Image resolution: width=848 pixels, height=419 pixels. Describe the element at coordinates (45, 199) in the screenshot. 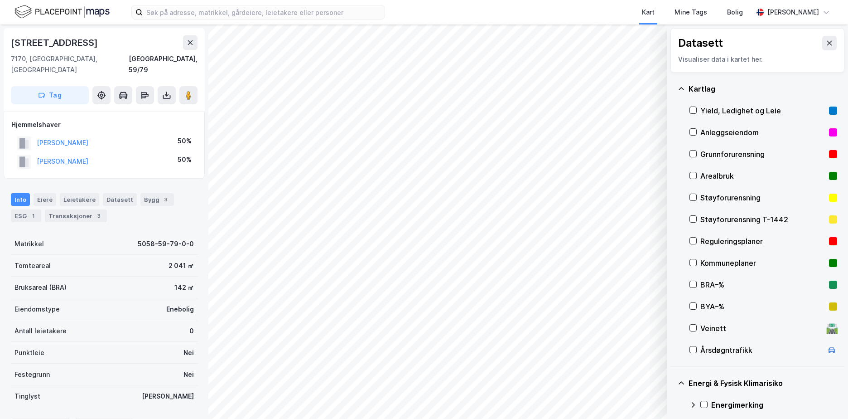

I see `div: Eiere` at that location.